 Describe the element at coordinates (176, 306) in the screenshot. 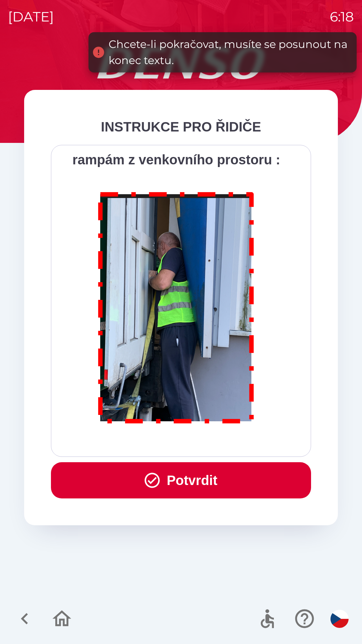

I see `img: M8MNayrTL6gAAAABJRU5ErkJggg==` at that location.